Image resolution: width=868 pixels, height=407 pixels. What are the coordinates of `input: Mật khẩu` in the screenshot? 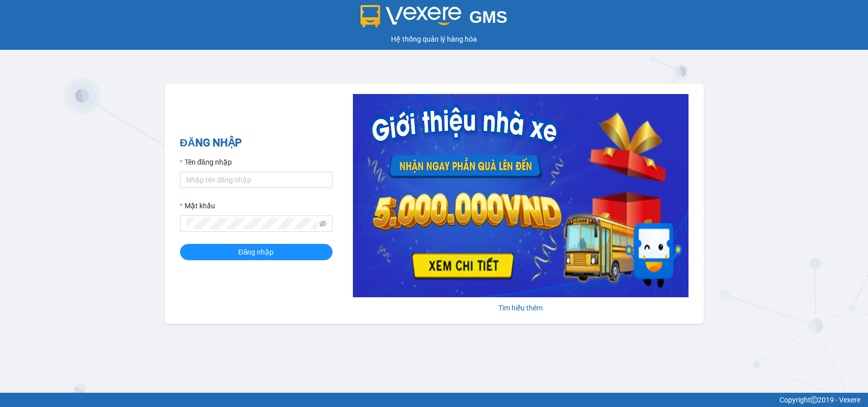 It's located at (252, 224).